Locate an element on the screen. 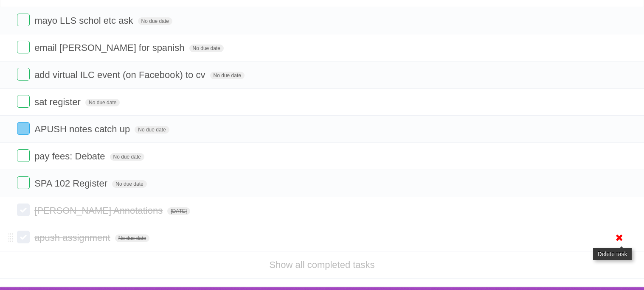  span: sat register is located at coordinates (58, 102).